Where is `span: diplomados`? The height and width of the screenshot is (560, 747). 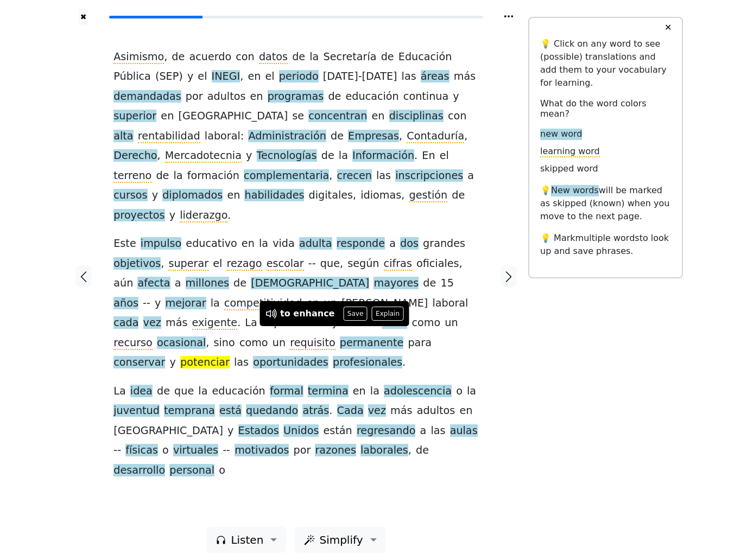 span: diplomados is located at coordinates (192, 195).